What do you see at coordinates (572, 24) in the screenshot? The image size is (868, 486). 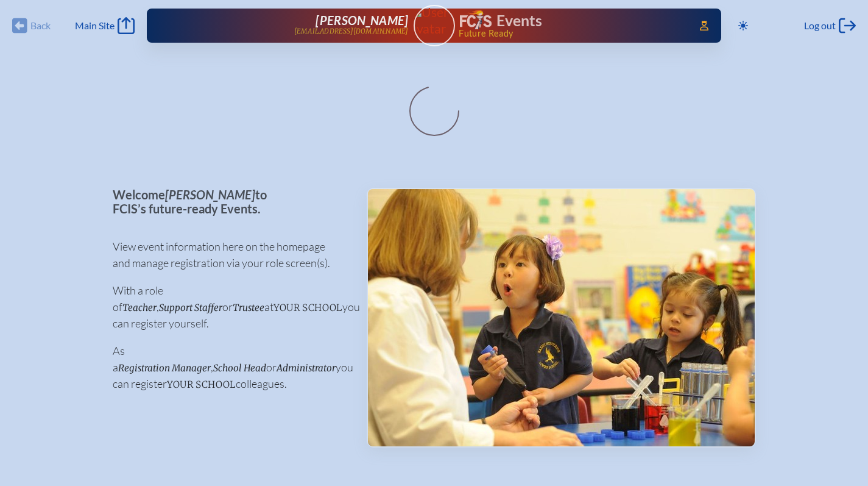 I see `div: FCIS Events — Future ready` at bounding box center [572, 24].